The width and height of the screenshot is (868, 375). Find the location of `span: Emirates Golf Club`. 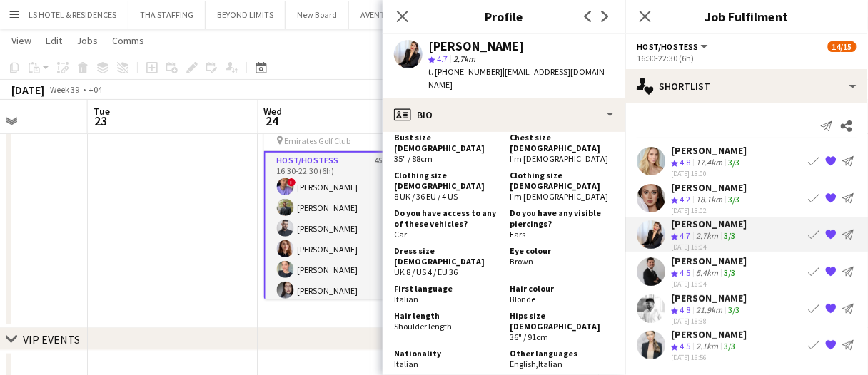

span: Emirates Golf Club is located at coordinates (318, 140).